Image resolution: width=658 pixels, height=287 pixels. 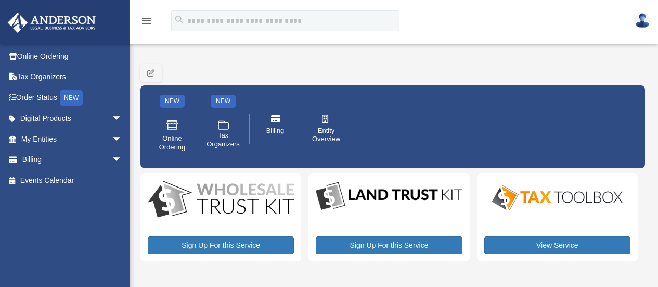 I want to click on span: Online Ordering, so click(x=172, y=143).